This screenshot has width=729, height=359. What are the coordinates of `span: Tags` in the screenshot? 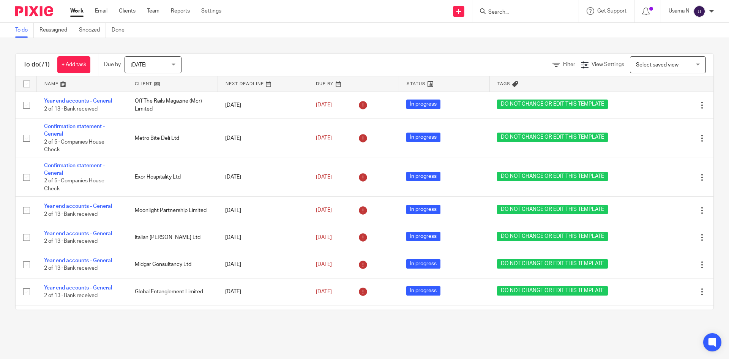 It's located at (504, 84).